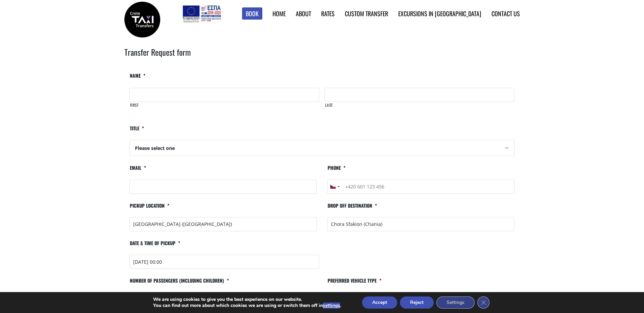  What do you see at coordinates (224, 108) in the screenshot?
I see `label: First` at bounding box center [224, 108].